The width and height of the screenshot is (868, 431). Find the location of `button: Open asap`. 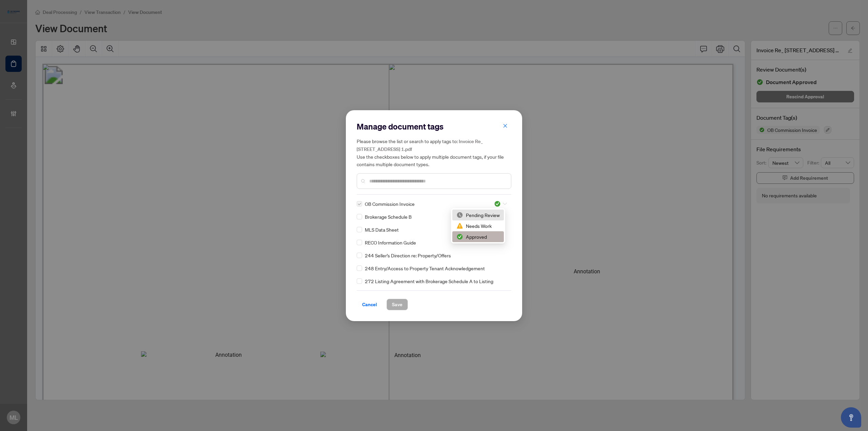

button: Open asap is located at coordinates (851, 417).